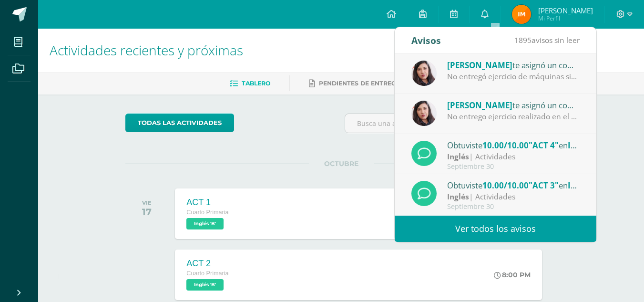  What do you see at coordinates (208, 202) in the screenshot?
I see `div: ACT 1` at bounding box center [208, 202].